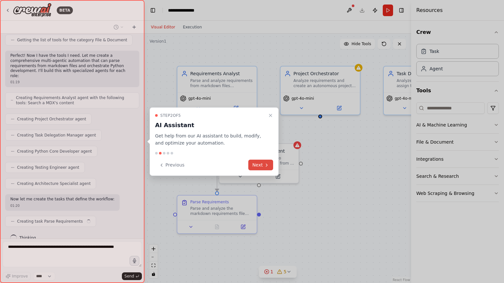  Describe the element at coordinates (210, 125) in the screenshot. I see `h3: AI Assistant` at that location.